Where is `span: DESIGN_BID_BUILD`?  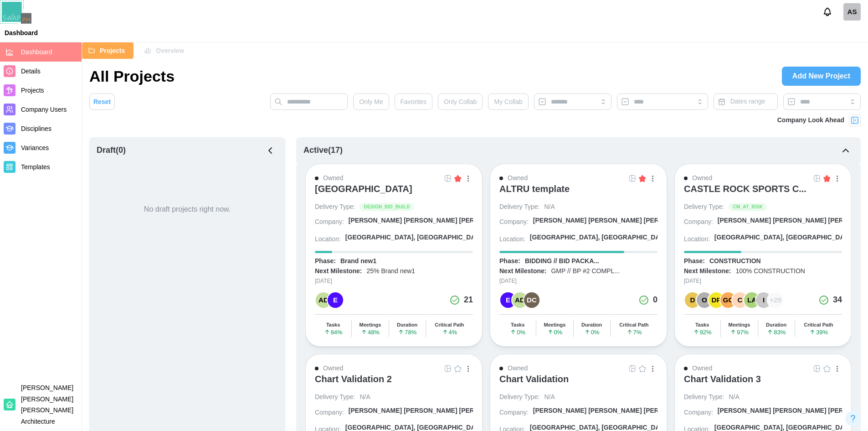 span: DESIGN_BID_BUILD is located at coordinates (387, 207).